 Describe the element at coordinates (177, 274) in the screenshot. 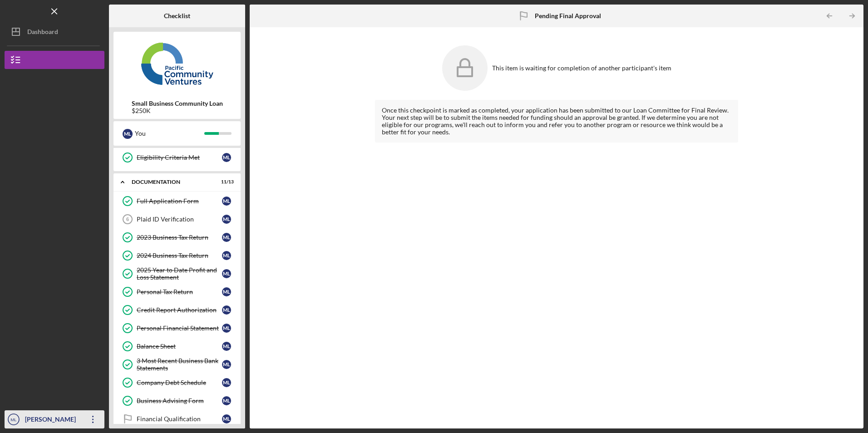

I see `a: 2025 Year to Date Profit and Loss StatementML` at that location.